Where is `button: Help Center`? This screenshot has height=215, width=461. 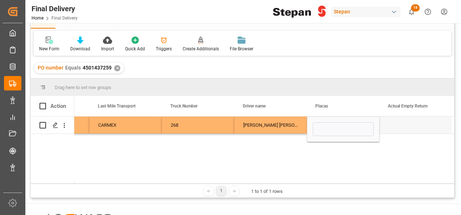
button: Help Center is located at coordinates (428, 12).